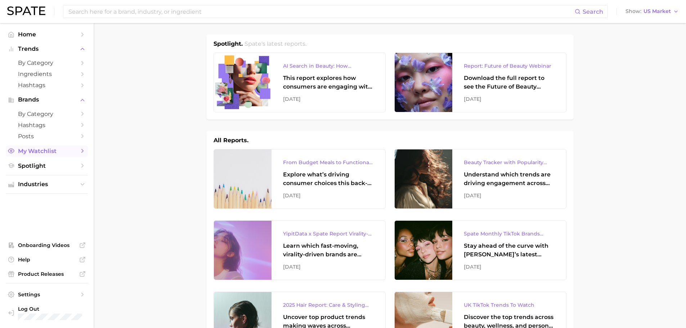 This screenshot has height=328, width=686. I want to click on div: YipitData x Spate Report Virality-Driven Brands Are Taking a Slice of the Beauty Pie, so click(328, 234).